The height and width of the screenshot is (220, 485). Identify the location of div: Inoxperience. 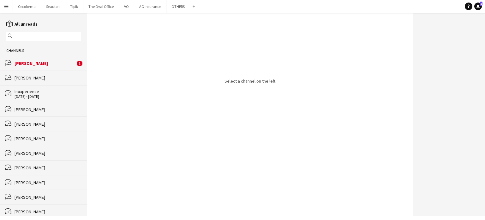
(48, 91).